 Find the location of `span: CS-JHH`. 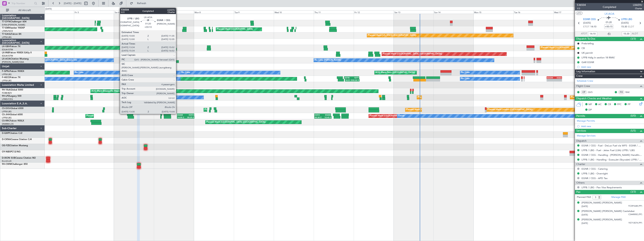

span: CS-JHH is located at coordinates (6, 115).